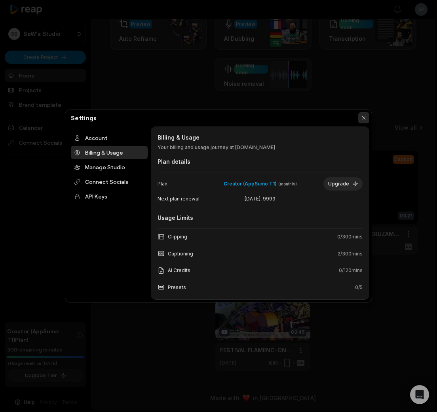 This screenshot has width=437, height=412. I want to click on div: Clipping, so click(172, 237).